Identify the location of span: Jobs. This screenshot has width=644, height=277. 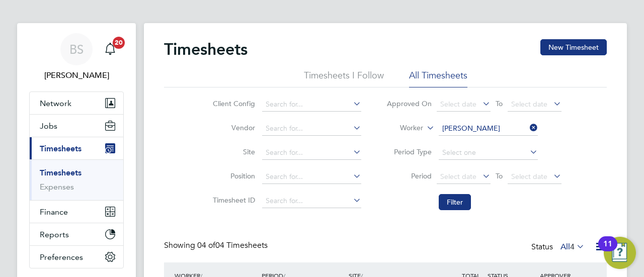
(48, 126).